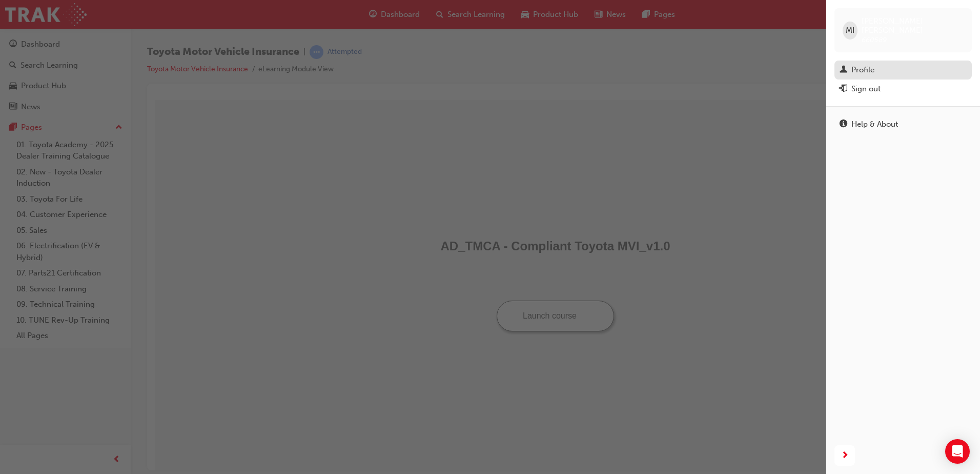 The height and width of the screenshot is (474, 980). What do you see at coordinates (850, 30) in the screenshot?
I see `span: MI` at bounding box center [850, 30].